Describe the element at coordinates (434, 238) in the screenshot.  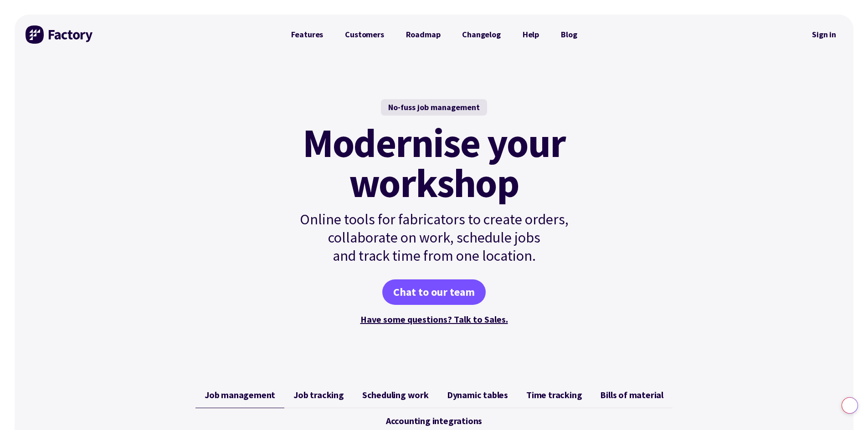
I see `p: Online tools for fabricators to create orders, collaborate on work, schedule jobs and track time ...` at that location.